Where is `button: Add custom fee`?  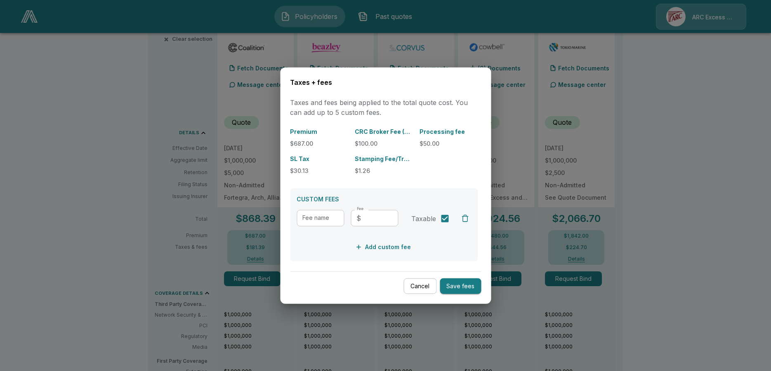
button: Add custom fee is located at coordinates (383, 247).